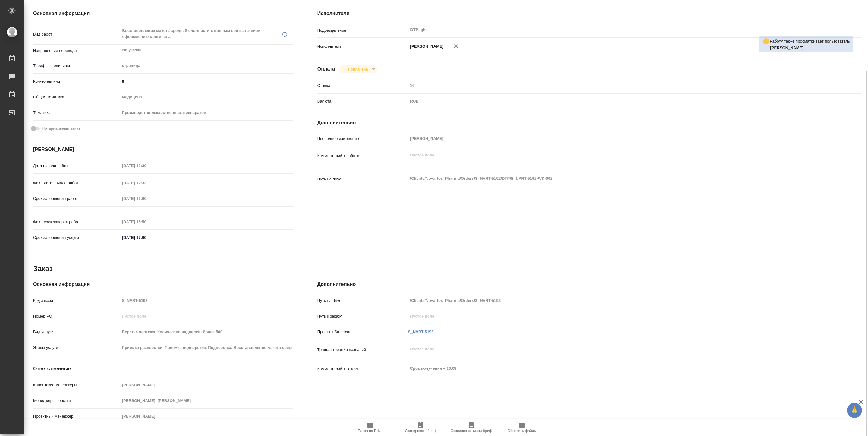 The image size is (868, 436). Describe the element at coordinates (326, 69) in the screenshot. I see `h4: Оплата` at that location.